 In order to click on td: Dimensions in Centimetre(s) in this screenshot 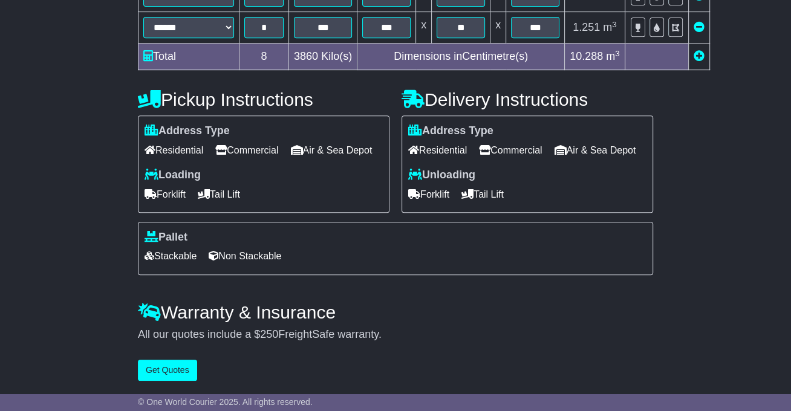, I will do `click(461, 57)`.